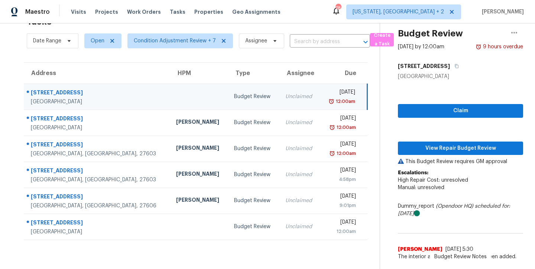 This screenshot has height=269, width=535. What do you see at coordinates (382, 40) in the screenshot?
I see `button: Create a Task` at bounding box center [382, 40].